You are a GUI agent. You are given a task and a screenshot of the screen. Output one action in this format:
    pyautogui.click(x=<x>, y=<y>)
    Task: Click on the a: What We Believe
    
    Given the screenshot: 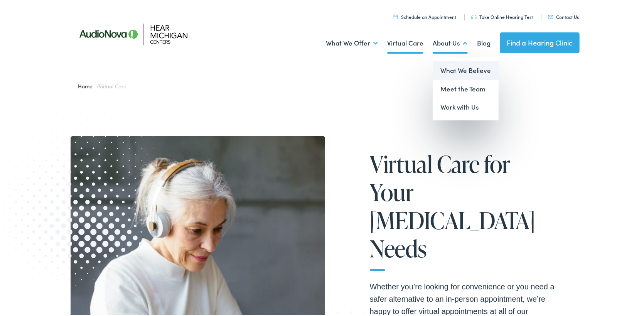 What is the action you would take?
    pyautogui.click(x=465, y=69)
    